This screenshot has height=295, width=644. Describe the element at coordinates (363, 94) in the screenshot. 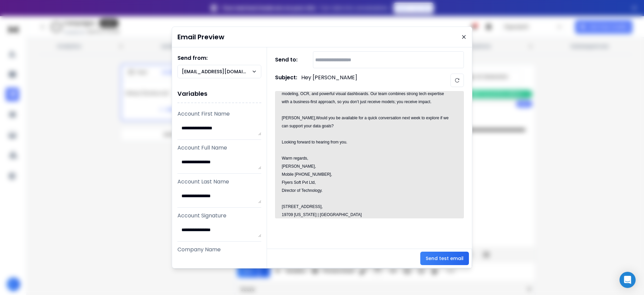

I see `span: We help businesses like yours turn scattered data into smart decisions using ML, predictive model...` at that location.